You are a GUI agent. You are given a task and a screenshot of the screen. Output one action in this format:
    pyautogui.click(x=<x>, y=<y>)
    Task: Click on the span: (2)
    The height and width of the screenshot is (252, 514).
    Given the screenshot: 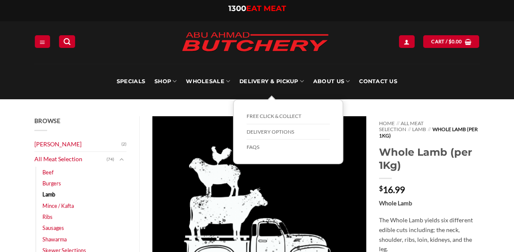 What is the action you would take?
    pyautogui.click(x=124, y=144)
    